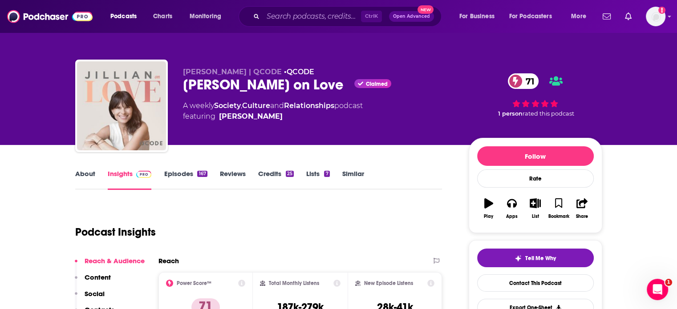  What do you see at coordinates (535, 209) in the screenshot?
I see `button: List` at bounding box center [535, 209].